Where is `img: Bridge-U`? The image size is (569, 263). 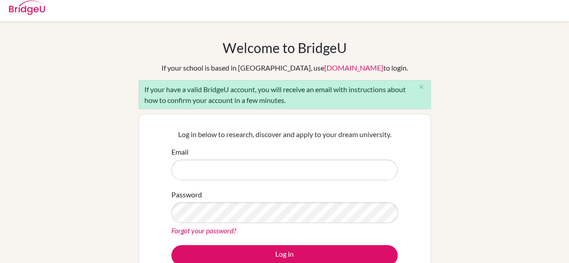 img: Bridge-U is located at coordinates (27, 8).